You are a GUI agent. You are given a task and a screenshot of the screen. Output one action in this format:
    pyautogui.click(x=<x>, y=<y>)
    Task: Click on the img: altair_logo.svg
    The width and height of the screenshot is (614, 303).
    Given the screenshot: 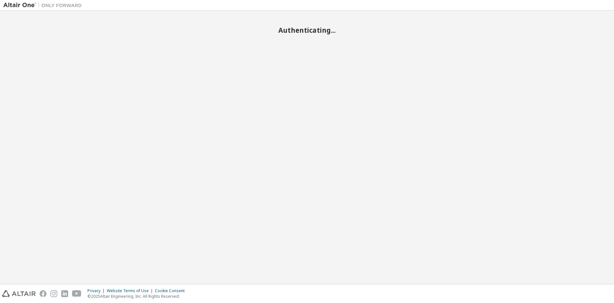 What is the action you would take?
    pyautogui.click(x=19, y=293)
    